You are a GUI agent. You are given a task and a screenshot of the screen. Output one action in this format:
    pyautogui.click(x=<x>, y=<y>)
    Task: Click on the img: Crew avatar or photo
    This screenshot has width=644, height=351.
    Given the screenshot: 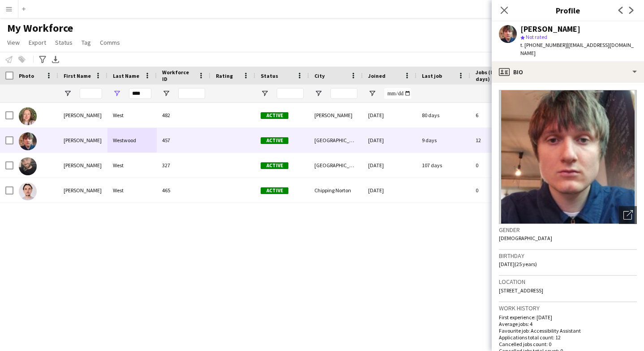 What is the action you would take?
    pyautogui.click(x=568, y=157)
    